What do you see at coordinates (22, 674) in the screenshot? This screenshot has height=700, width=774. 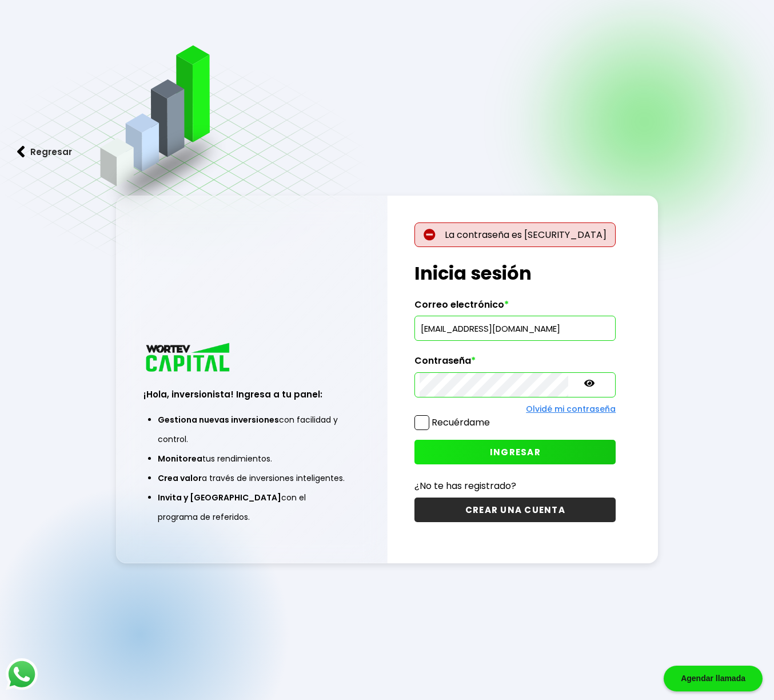 I see `img: logos_whatsapp-icon.242b2217.svg` at bounding box center [22, 674].